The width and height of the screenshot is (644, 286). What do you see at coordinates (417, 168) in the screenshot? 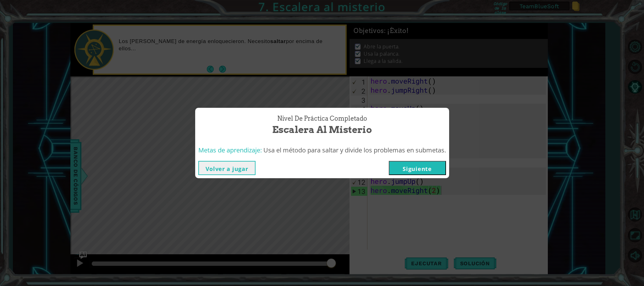
I see `button: Siguiente` at bounding box center [417, 168].